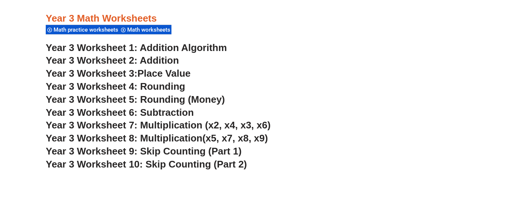  Describe the element at coordinates (135, 99) in the screenshot. I see `span: Year 3 Worksheet 5: Rounding (Money)` at that location.